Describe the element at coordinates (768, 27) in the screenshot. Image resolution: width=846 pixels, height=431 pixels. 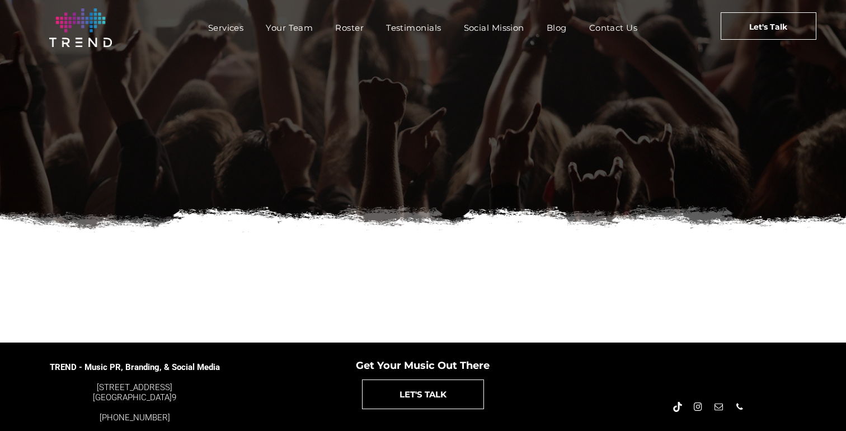
I see `span: Let's Talk` at that location.